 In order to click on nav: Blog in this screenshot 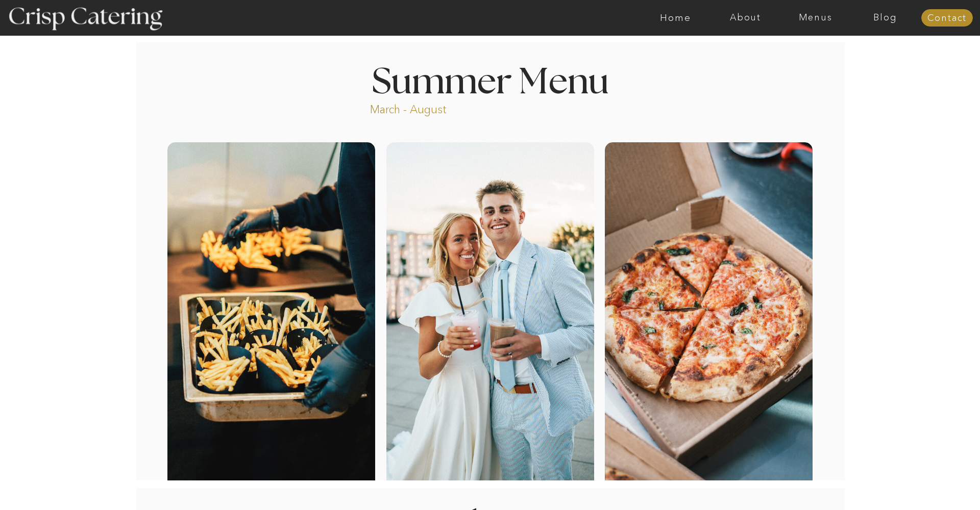, I will do `click(885, 18)`.